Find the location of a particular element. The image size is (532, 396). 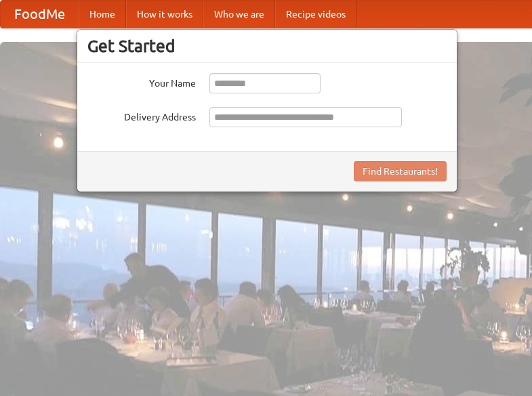

a: Who we are is located at coordinates (239, 15).